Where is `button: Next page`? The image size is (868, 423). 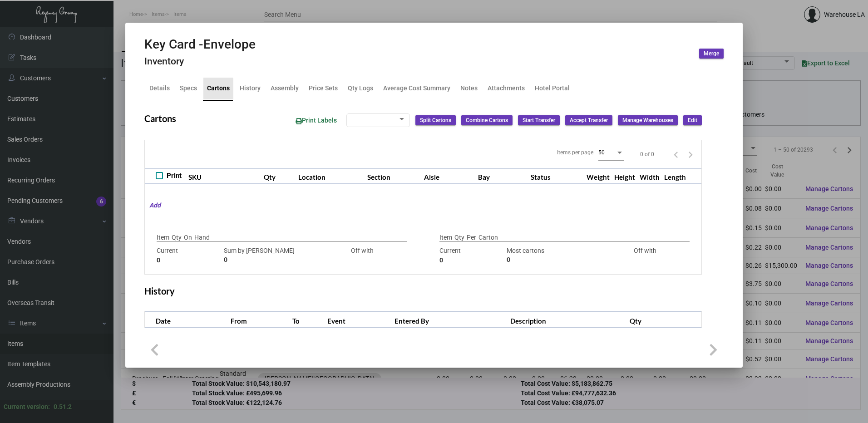 button: Next page is located at coordinates (690, 154).